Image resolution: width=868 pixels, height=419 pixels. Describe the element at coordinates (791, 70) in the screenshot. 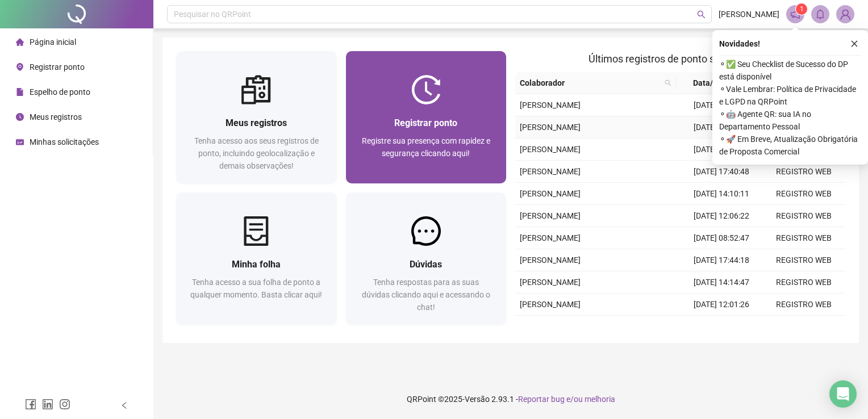

I see `span: ⚬ ✅ Seu Checklist de Sucesso do DP está disponível` at that location.